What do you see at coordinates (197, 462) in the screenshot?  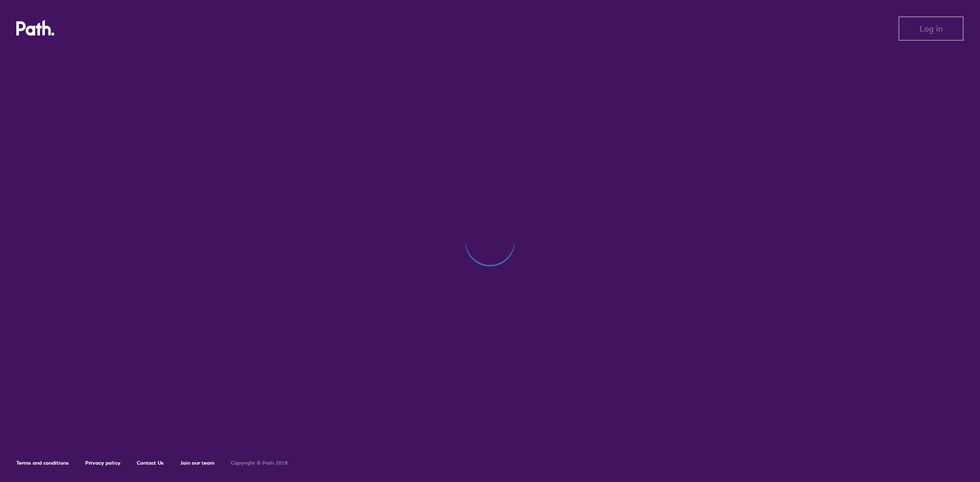 I see `a: Join our team` at bounding box center [197, 462].